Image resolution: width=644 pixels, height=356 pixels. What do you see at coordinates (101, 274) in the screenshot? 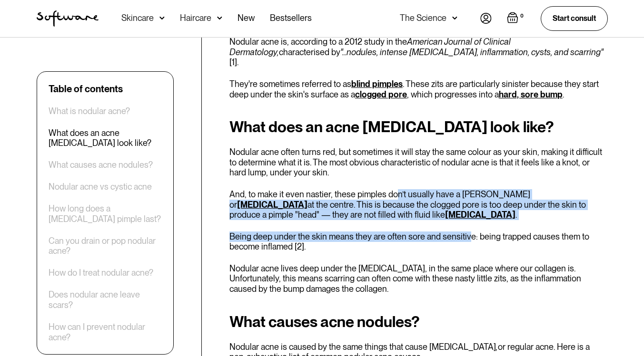
I see `div: How do I treat nodular acne?` at bounding box center [101, 274].